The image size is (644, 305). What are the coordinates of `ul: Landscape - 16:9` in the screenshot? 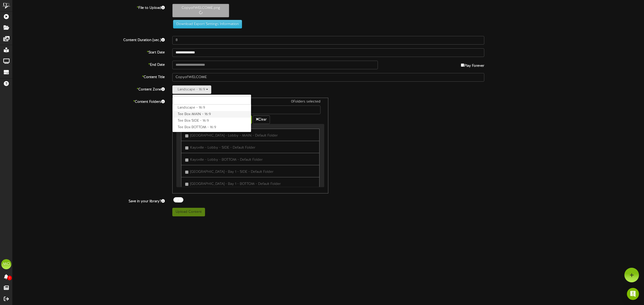 It's located at (212, 113).